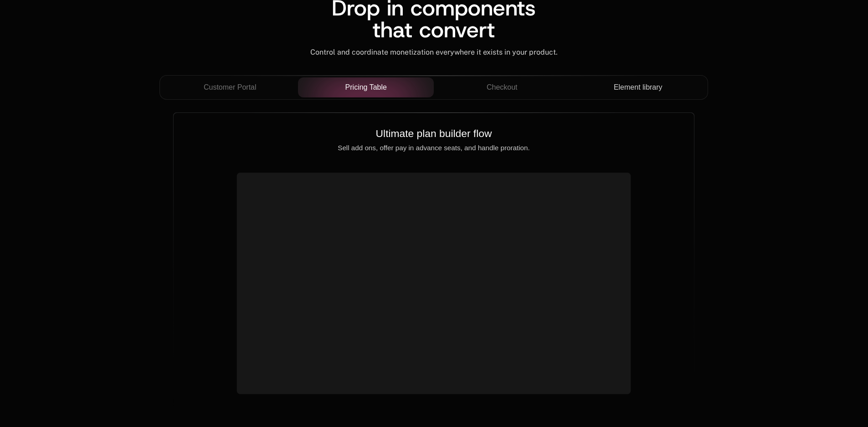 This screenshot has width=868, height=427. What do you see at coordinates (638, 87) in the screenshot?
I see `span: Element library` at bounding box center [638, 87].